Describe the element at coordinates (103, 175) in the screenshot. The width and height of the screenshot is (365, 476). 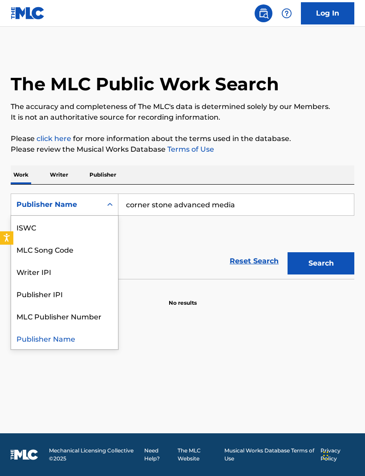
I see `p: Publisher` at that location.